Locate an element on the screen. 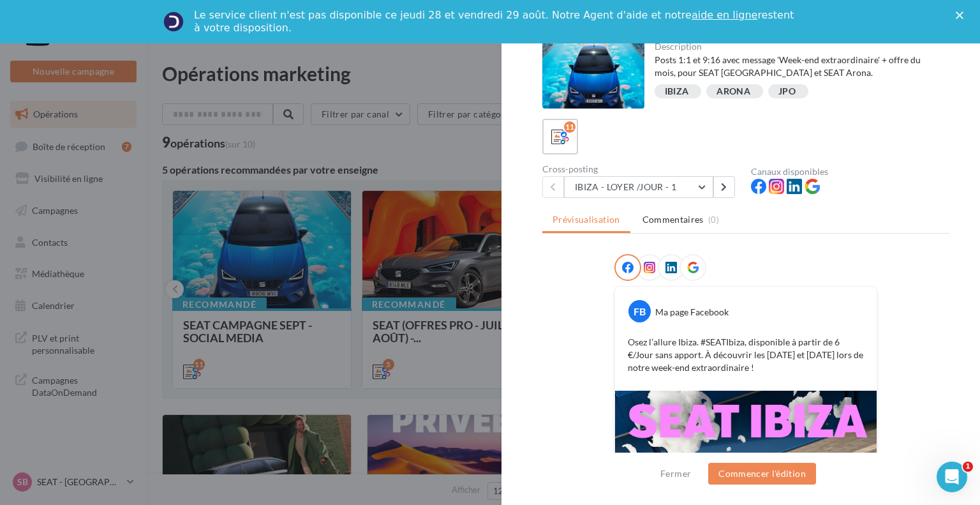  div: JPO is located at coordinates (787, 91).